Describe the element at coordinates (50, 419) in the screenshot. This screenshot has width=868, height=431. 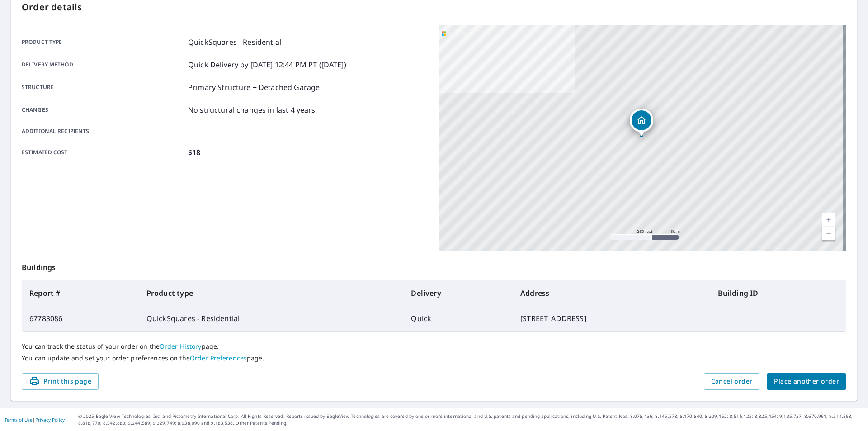
I see `a: Privacy Policy` at that location.